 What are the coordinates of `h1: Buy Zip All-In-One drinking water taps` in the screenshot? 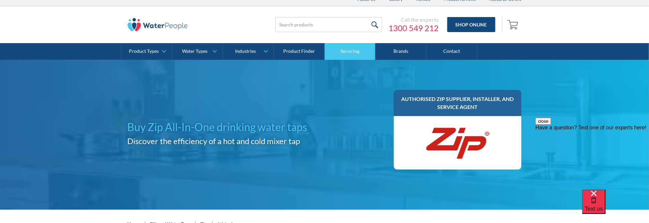 It's located at (225, 127).